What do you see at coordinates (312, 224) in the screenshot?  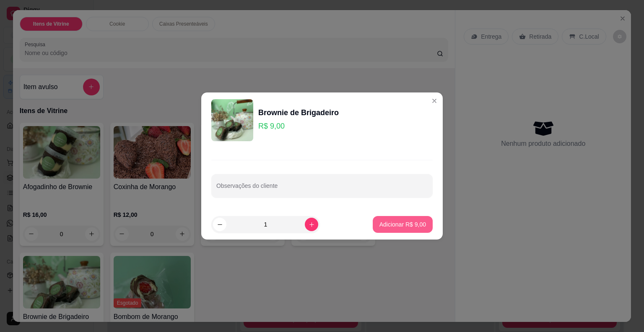 I see `button: increase-product-quantity` at bounding box center [312, 224].